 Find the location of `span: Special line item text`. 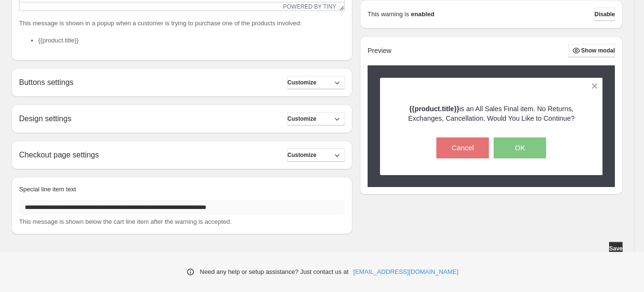

span: Special line item text is located at coordinates (47, 189).